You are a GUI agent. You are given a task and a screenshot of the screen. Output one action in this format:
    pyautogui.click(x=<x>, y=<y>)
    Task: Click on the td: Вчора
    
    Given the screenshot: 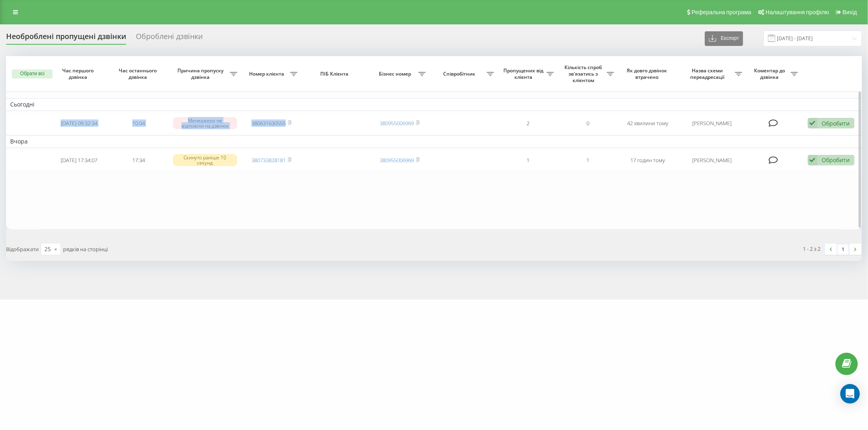 What is the action you would take?
    pyautogui.click(x=434, y=142)
    